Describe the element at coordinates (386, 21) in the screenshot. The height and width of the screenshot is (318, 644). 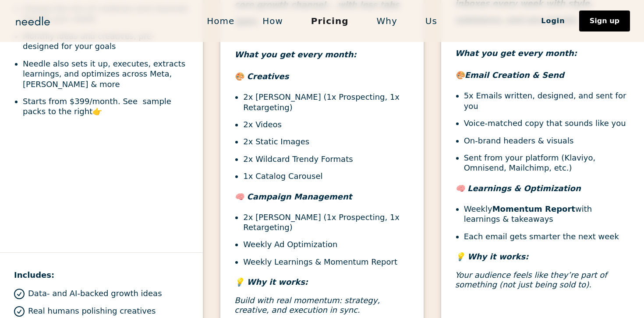
I see `a: Why` at that location.